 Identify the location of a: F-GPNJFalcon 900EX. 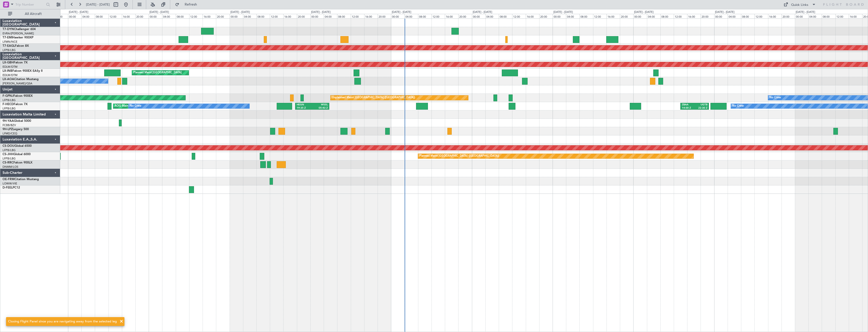
(18, 96).